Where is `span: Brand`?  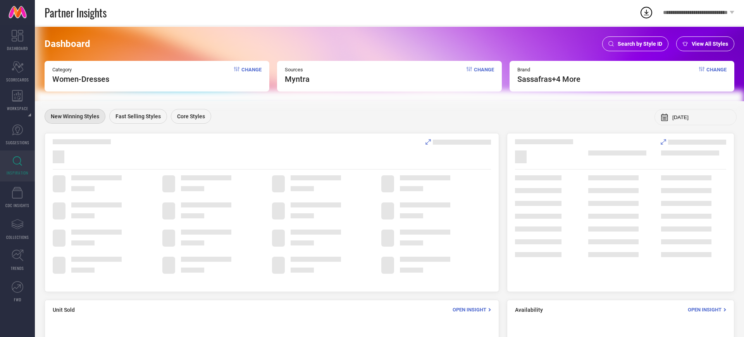 span: Brand is located at coordinates (549, 69).